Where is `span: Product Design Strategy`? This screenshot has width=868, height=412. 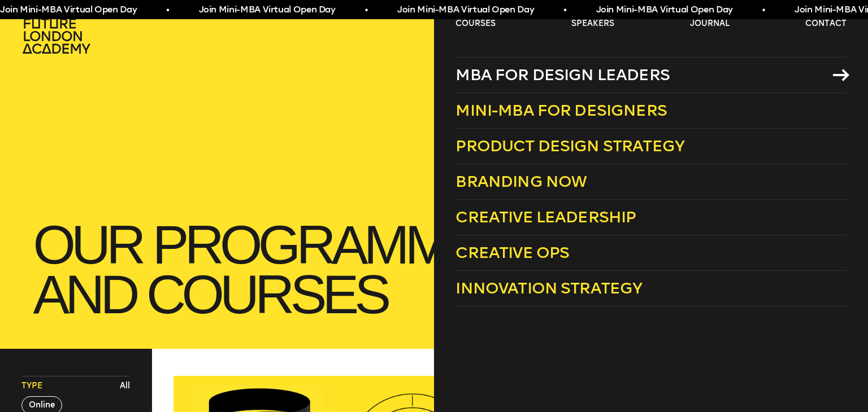
span: Product Design Strategy is located at coordinates (570, 146).